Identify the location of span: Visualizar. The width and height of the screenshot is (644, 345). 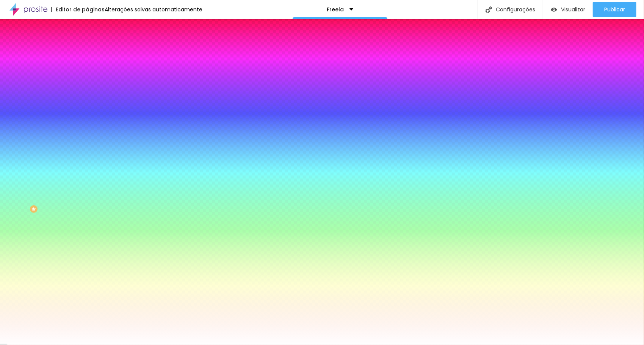
(573, 10).